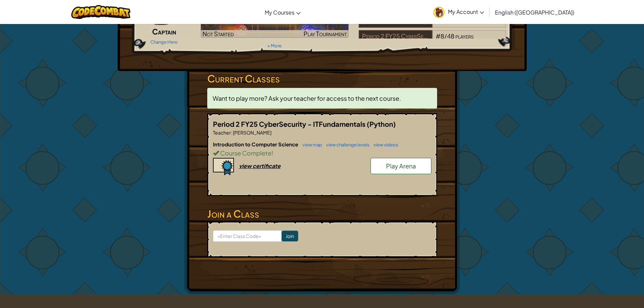 This screenshot has height=308, width=644. What do you see at coordinates (259, 166) in the screenshot?
I see `div: view certificate` at bounding box center [259, 166].